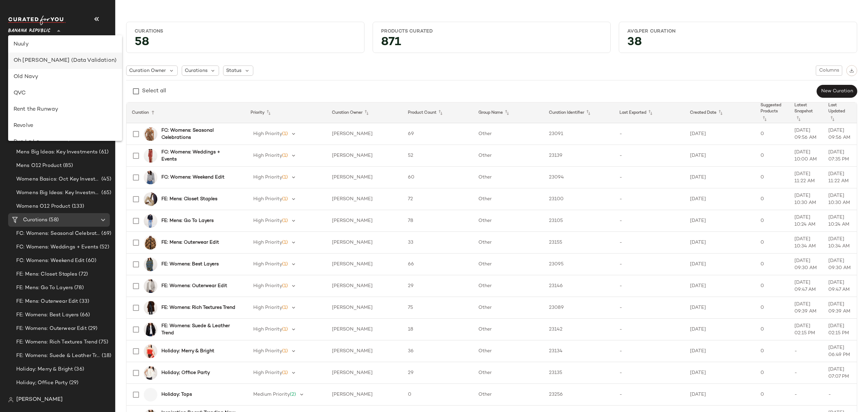  Describe the element at coordinates (578, 373) in the screenshot. I see `td: 23135` at that location.